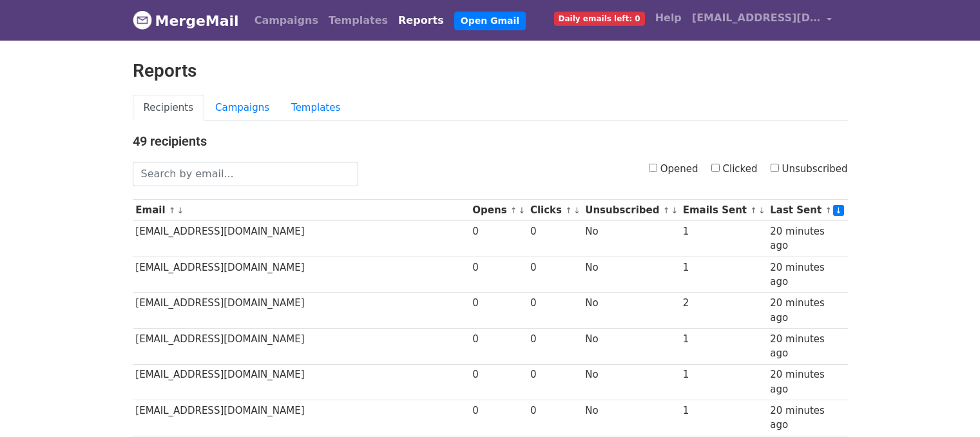 The height and width of the screenshot is (437, 980). I want to click on label: Clicked, so click(735, 169).